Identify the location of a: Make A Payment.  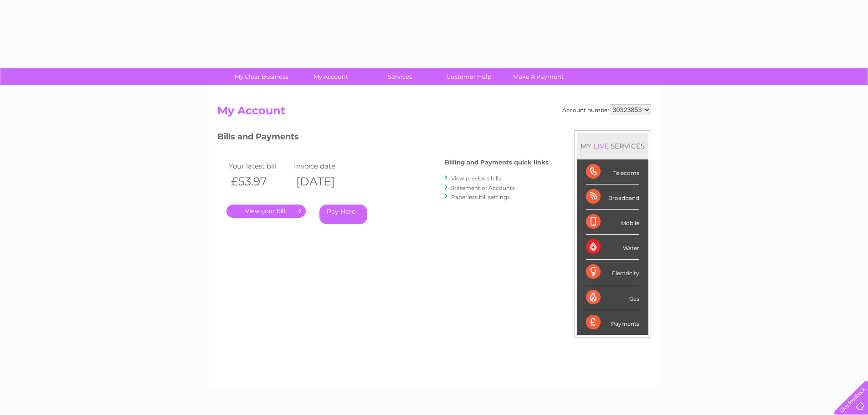
(538, 76).